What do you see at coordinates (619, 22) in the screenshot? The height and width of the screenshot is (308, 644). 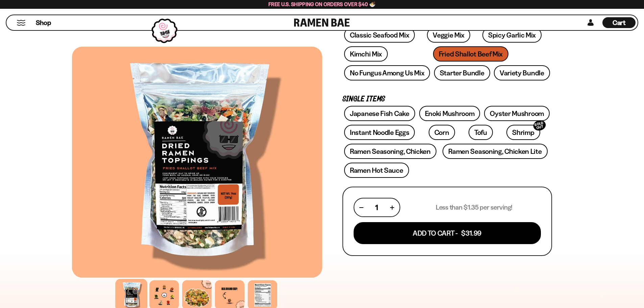 I see `span: Cart` at bounding box center [619, 22].